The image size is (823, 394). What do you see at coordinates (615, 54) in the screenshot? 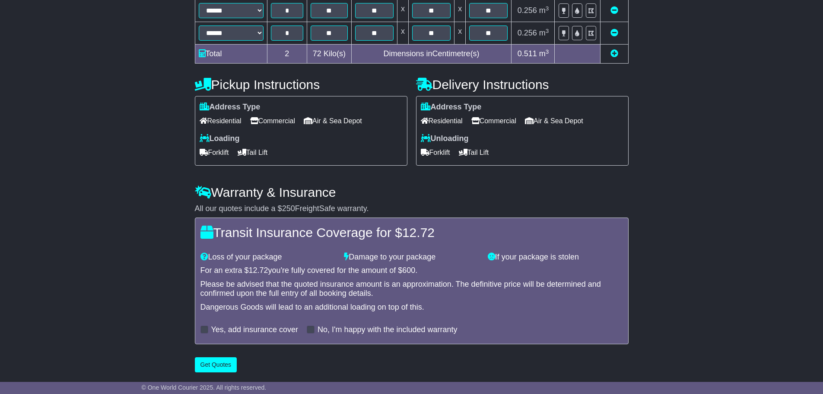
I see `a: Add new item` at bounding box center [615, 54].